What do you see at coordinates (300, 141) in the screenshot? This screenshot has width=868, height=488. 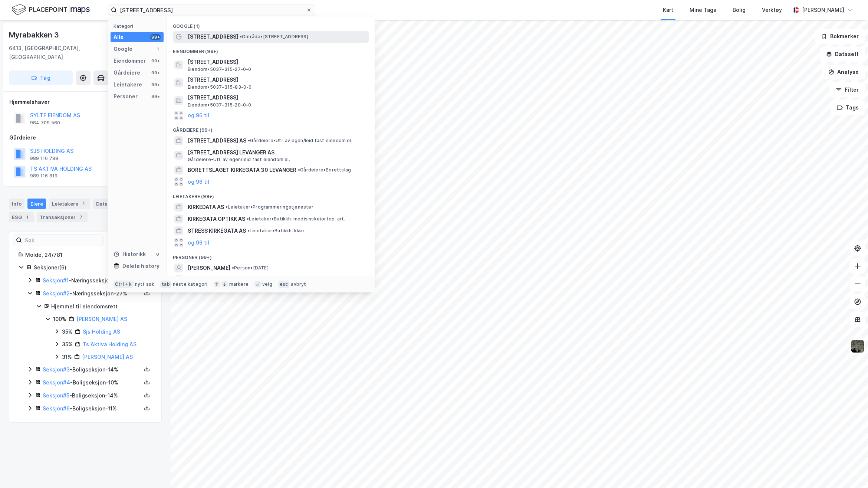 I see `span: Gårdeiere • Utl. av egen/leid fast eiendom el.` at bounding box center [300, 141].